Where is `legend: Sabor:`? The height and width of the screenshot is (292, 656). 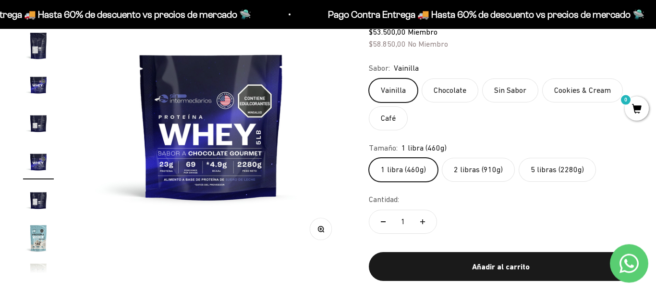 legend: Sabor: is located at coordinates (379, 68).